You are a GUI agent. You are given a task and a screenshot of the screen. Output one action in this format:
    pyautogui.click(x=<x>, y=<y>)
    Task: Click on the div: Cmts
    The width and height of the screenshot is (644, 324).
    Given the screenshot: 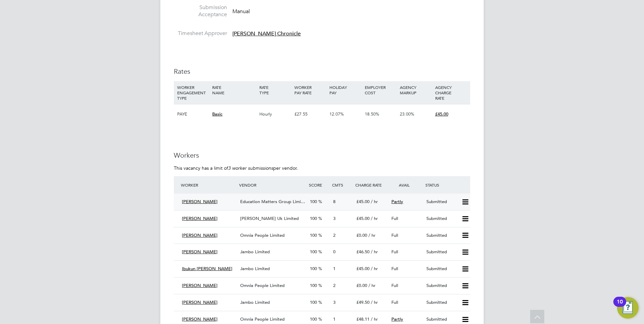 What is the action you would take?
    pyautogui.click(x=342, y=185)
    